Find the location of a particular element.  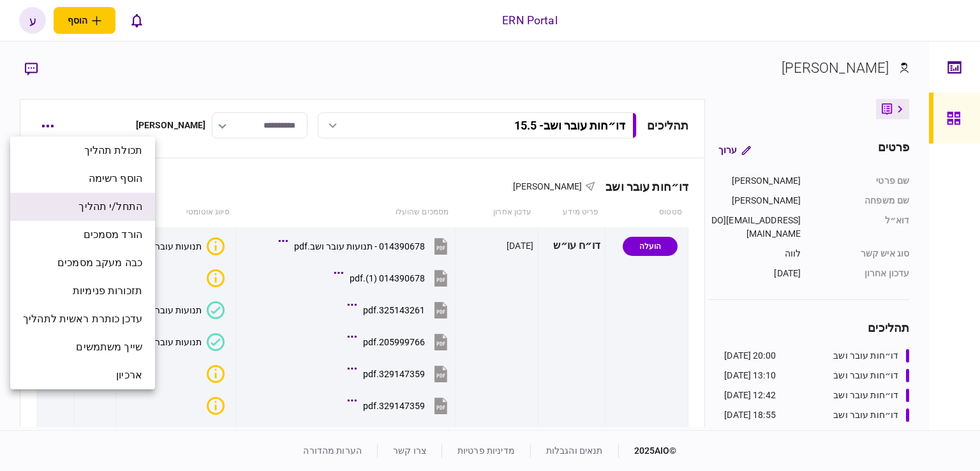

span: התחל/י תהליך is located at coordinates (111, 206).